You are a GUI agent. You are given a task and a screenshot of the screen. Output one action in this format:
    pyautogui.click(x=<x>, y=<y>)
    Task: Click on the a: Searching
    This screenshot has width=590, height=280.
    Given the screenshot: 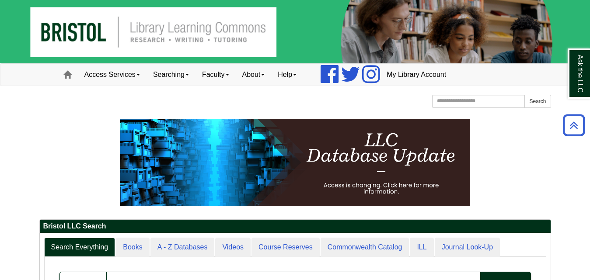 What is the action you would take?
    pyautogui.click(x=171, y=75)
    